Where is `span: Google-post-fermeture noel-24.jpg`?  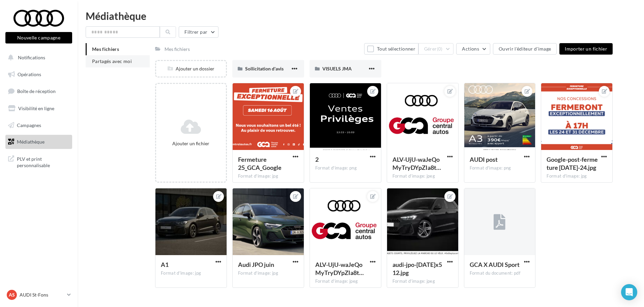 span: Google-post-fermeture noel-24.jpg is located at coordinates (572, 163).